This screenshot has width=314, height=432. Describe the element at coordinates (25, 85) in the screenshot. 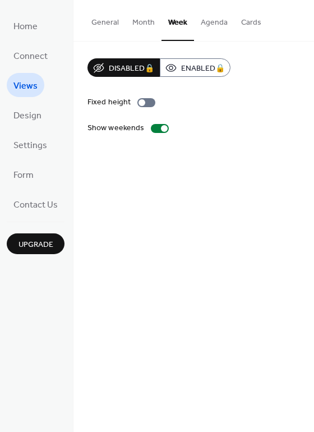

I see `a: Views` at that location.